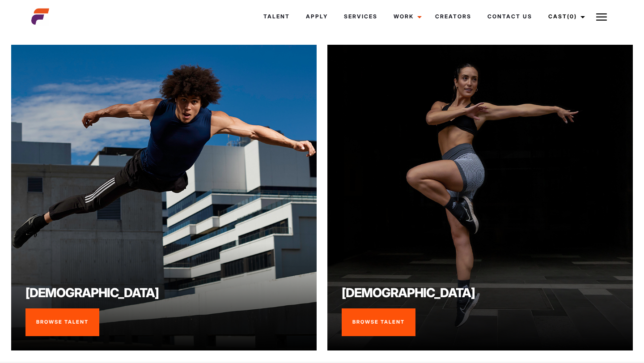 This screenshot has height=363, width=644. What do you see at coordinates (572, 16) in the screenshot?
I see `span: (0)` at bounding box center [572, 16].